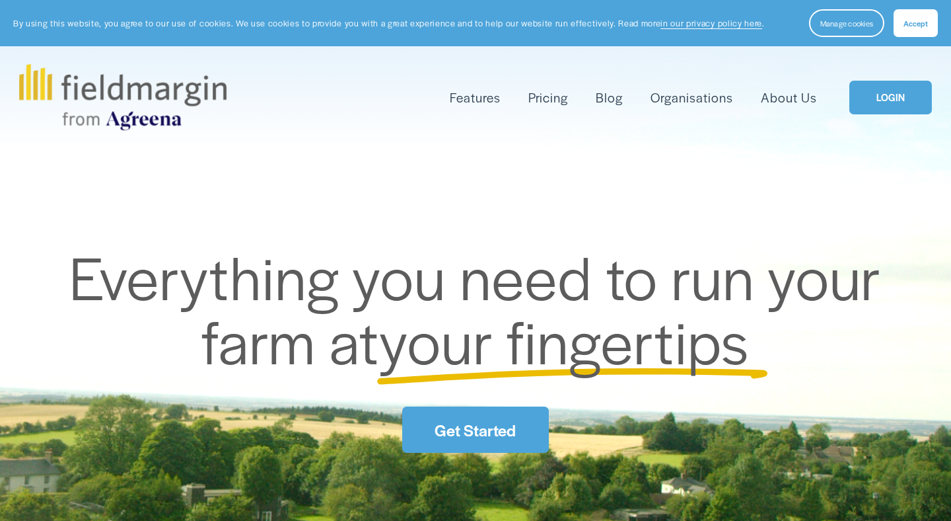  What do you see at coordinates (482, 307) in the screenshot?
I see `span: Everything you need to run your farm at` at bounding box center [482, 307].